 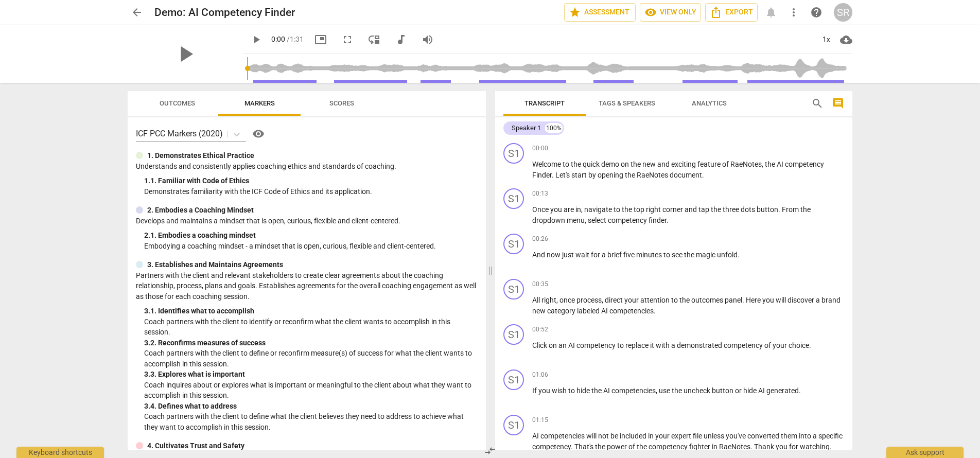 What do you see at coordinates (306, 286) in the screenshot?
I see `p: Partners with the client and relevant stakeholders to create clear agreements about the coaching ...` at bounding box center [306, 286].